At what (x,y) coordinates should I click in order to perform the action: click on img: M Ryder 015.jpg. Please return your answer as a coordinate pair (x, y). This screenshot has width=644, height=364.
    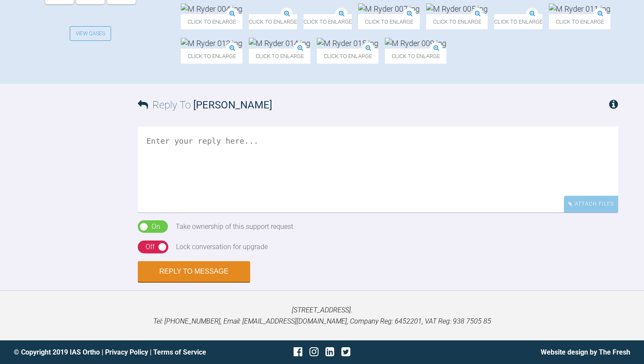
    Looking at the image, I should click on (347, 43).